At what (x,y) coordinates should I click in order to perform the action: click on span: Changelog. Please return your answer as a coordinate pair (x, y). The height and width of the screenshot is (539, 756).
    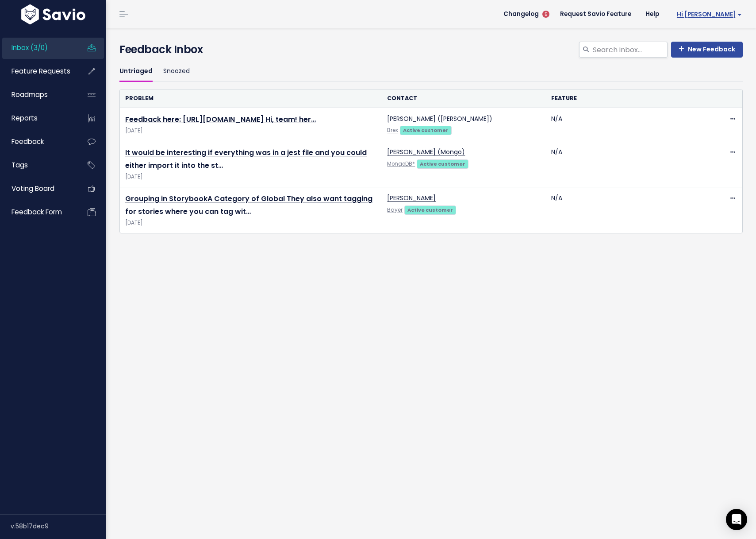
    Looking at the image, I should click on (521, 14).